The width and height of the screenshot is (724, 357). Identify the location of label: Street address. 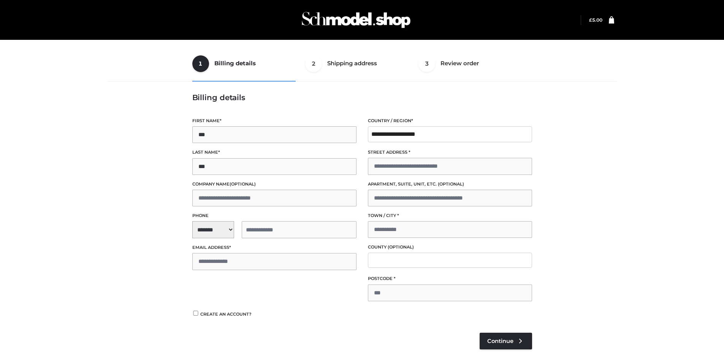
(450, 152).